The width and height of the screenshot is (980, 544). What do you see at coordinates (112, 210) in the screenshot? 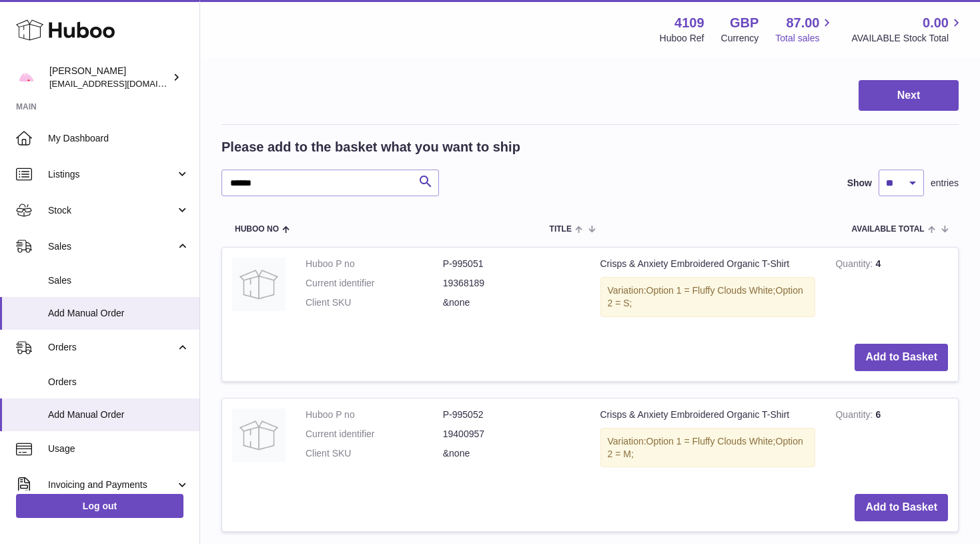
I see `span: Stock` at bounding box center [112, 210].